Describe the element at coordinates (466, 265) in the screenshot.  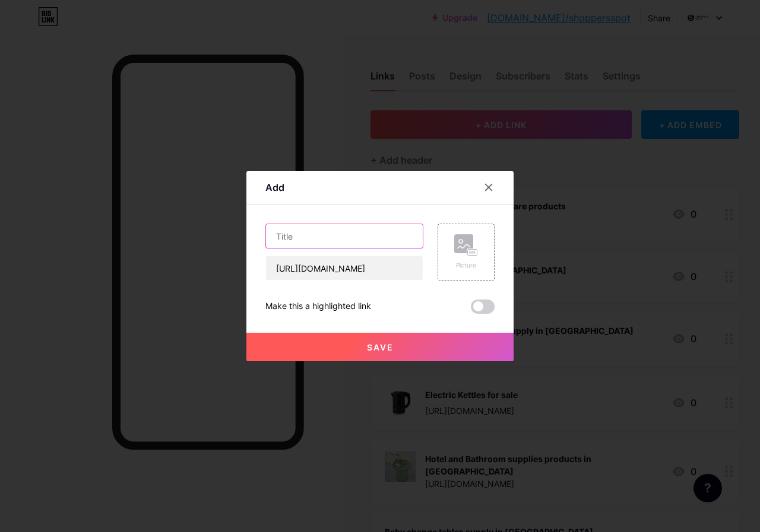
I see `div: Picture` at that location.